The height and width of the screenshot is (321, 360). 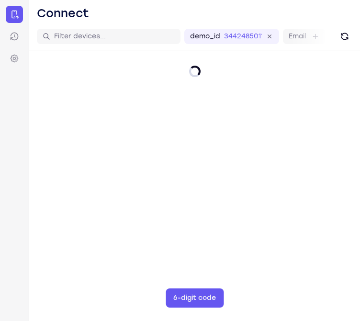 What do you see at coordinates (14, 14) in the screenshot?
I see `a: Connect` at bounding box center [14, 14].